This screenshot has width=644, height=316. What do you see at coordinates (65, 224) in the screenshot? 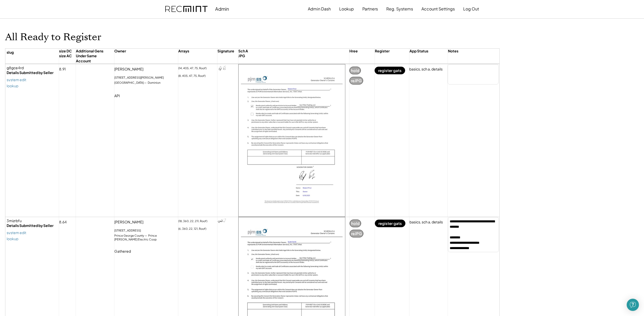
I see `div: 8.64` at bounding box center [65, 224].